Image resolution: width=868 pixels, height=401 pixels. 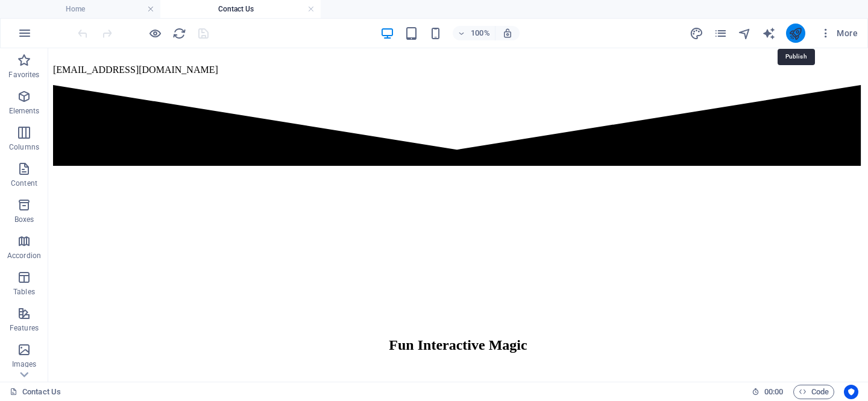 What do you see at coordinates (24, 75) in the screenshot?
I see `p: Favorites` at bounding box center [24, 75].